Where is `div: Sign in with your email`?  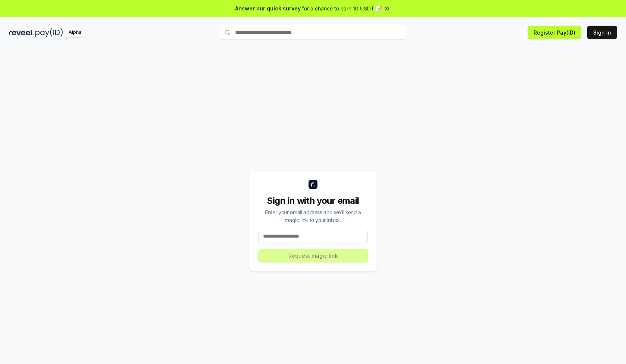
div: Sign in with your email is located at coordinates (313, 201).